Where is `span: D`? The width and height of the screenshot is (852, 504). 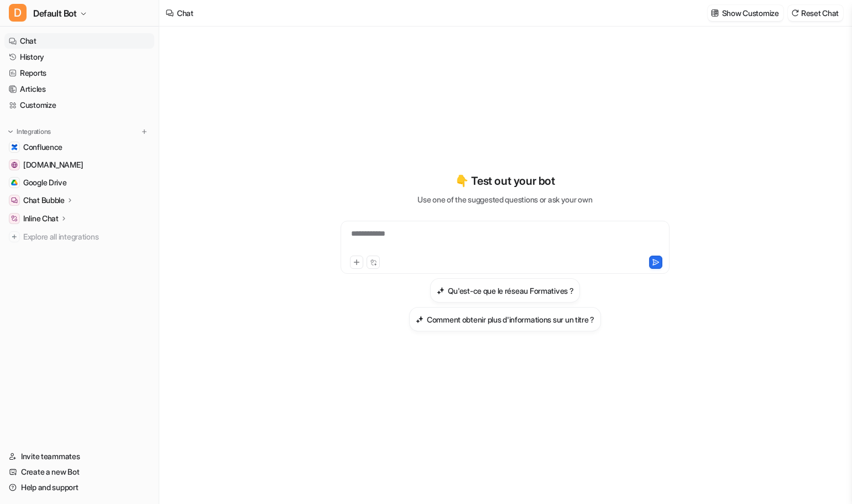 span: D is located at coordinates (18, 13).